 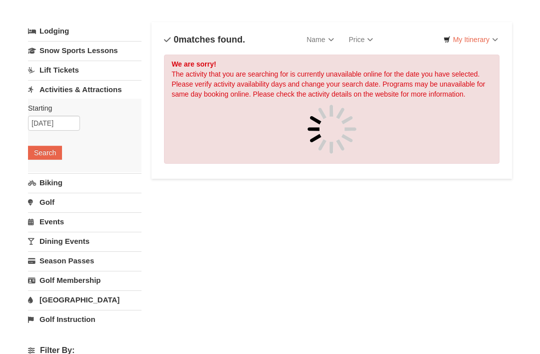 I want to click on a: Golf Membership, so click(x=85, y=280).